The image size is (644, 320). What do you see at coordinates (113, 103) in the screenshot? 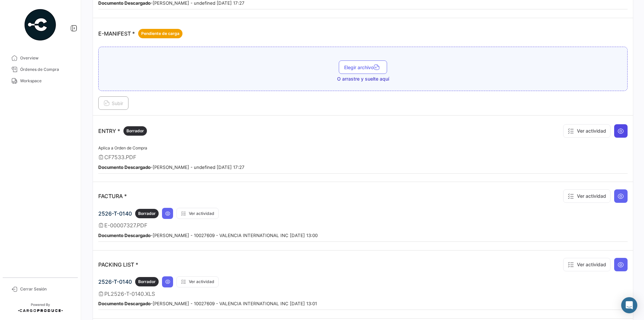
I see `span: Subir` at bounding box center [113, 103].